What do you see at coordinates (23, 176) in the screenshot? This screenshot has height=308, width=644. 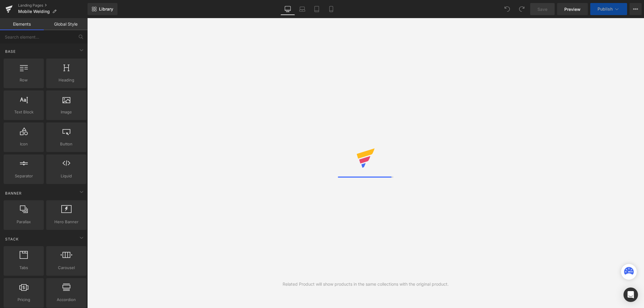 I see `span: Separator` at bounding box center [23, 176].